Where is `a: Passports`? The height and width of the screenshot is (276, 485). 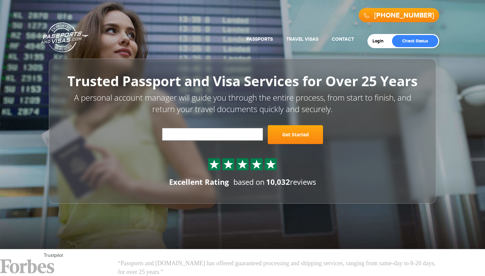 a: Passports is located at coordinates (260, 39).